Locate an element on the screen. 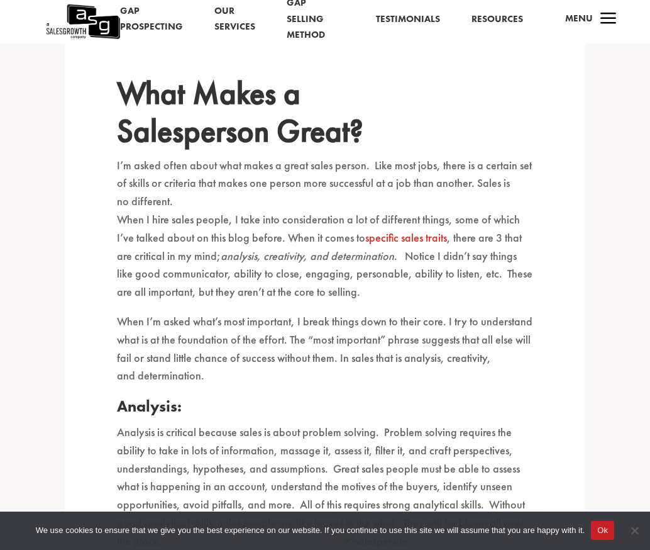 This screenshot has height=550, width=650. p: When I hire sales people, I take into consideration a lot of different things, some of which I’ve... is located at coordinates (325, 262).